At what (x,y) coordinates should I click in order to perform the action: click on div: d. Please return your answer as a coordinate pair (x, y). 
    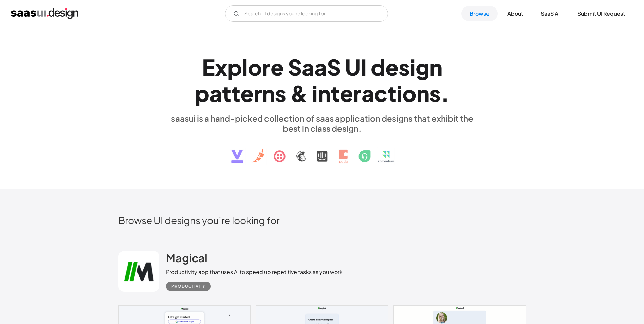
    Looking at the image, I should click on (378, 67).